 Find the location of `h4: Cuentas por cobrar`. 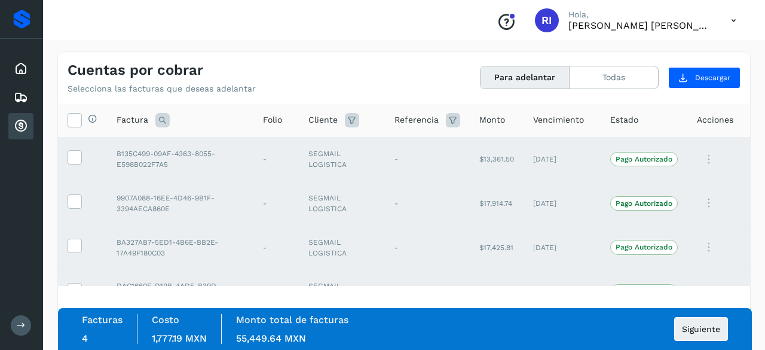

h4: Cuentas por cobrar is located at coordinates (135, 70).